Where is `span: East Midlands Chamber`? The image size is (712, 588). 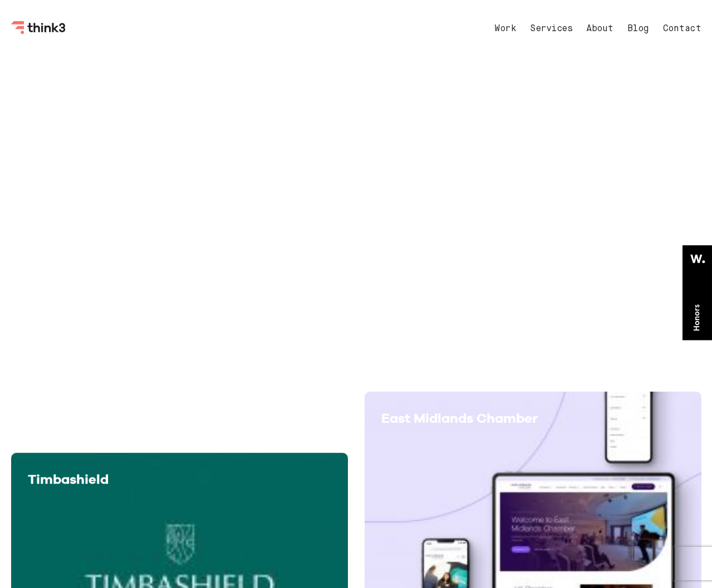
span: East Midlands Chamber is located at coordinates (459, 418).